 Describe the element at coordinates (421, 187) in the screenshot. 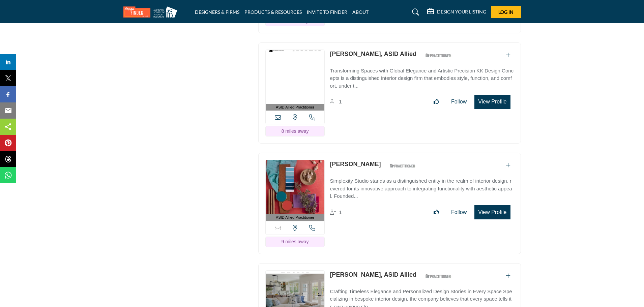

I see `a: Simplexity Studio stands as a distinguished entity in the realm of interior design, revered for i...` at that location.